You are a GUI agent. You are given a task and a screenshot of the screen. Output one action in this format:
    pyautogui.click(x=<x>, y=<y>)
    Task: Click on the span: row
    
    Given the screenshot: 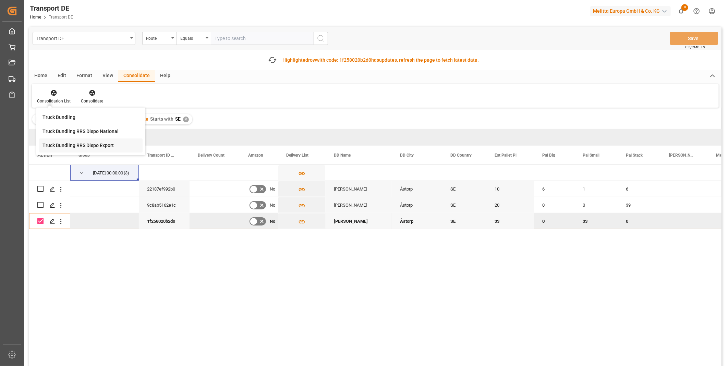 What is the action you would take?
    pyautogui.click(x=312, y=60)
    